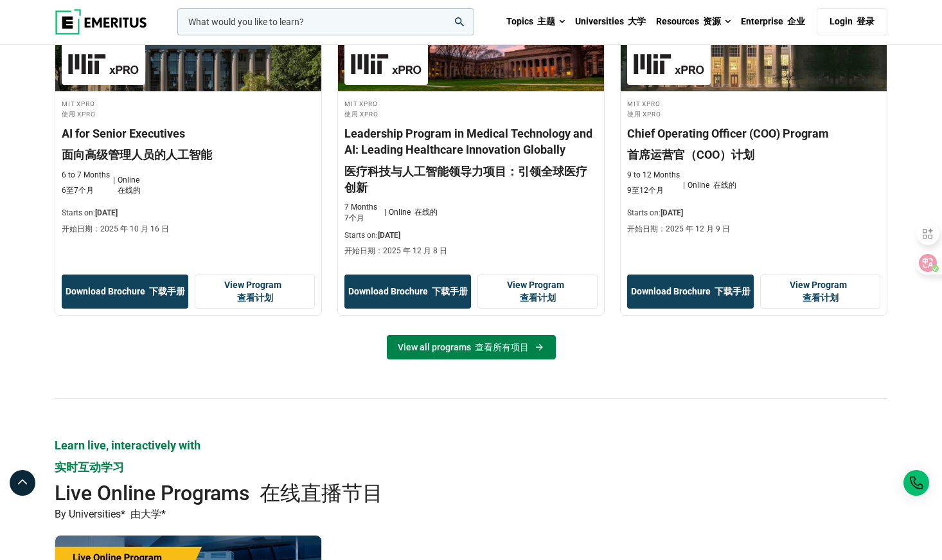 The image size is (942, 560). What do you see at coordinates (502, 347) in the screenshot?
I see `font: 查看所有项目` at bounding box center [502, 347].